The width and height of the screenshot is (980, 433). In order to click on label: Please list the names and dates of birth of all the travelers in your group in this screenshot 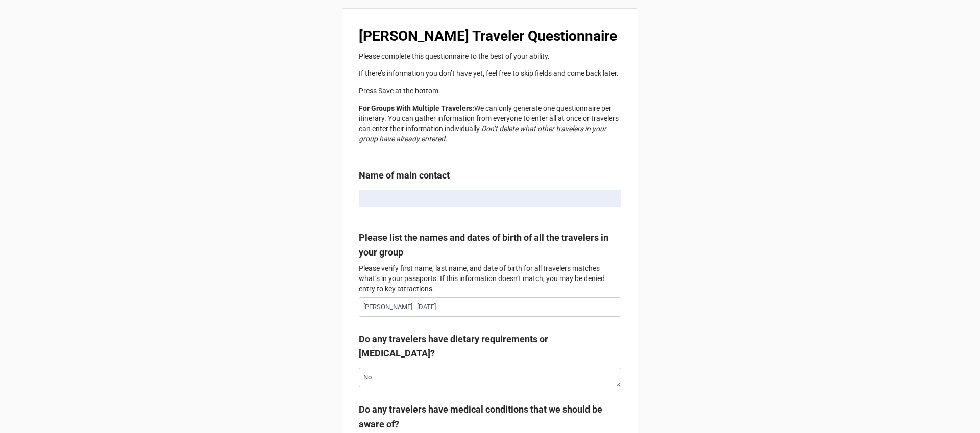, I will do `click(490, 245)`.